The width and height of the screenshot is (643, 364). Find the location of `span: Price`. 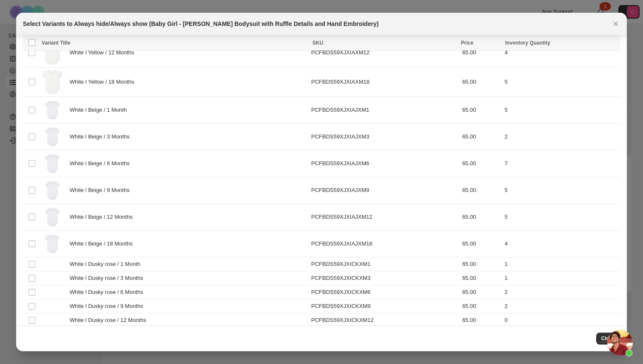

span: Price is located at coordinates (467, 43).